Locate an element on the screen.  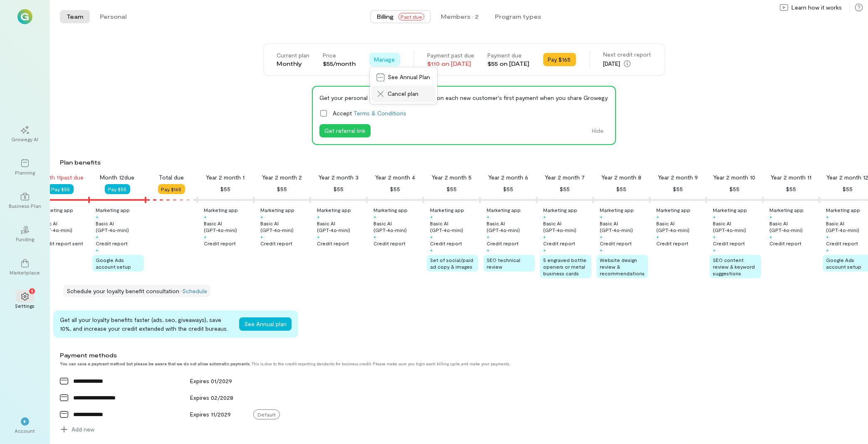
span: Expires 11/2029 is located at coordinates (211, 414).